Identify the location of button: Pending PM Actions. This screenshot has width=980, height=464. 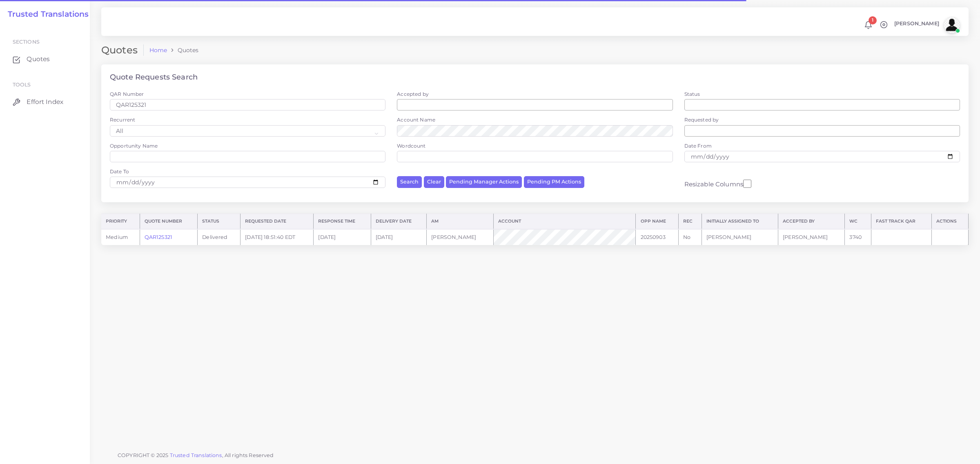
(554, 182).